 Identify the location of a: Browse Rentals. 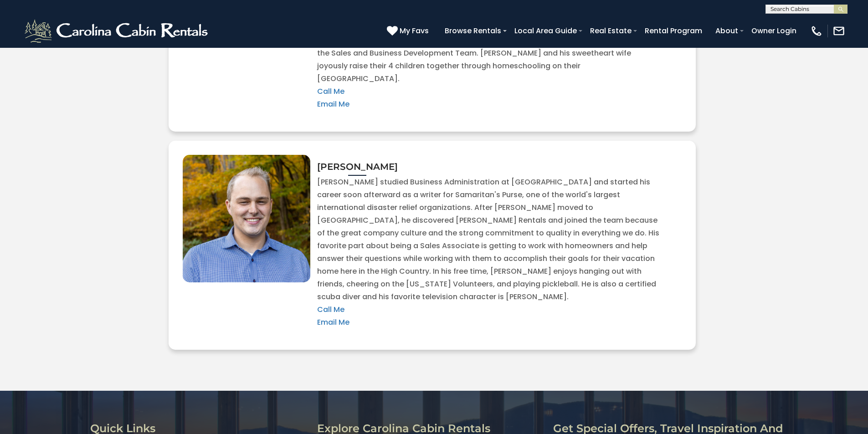
(473, 31).